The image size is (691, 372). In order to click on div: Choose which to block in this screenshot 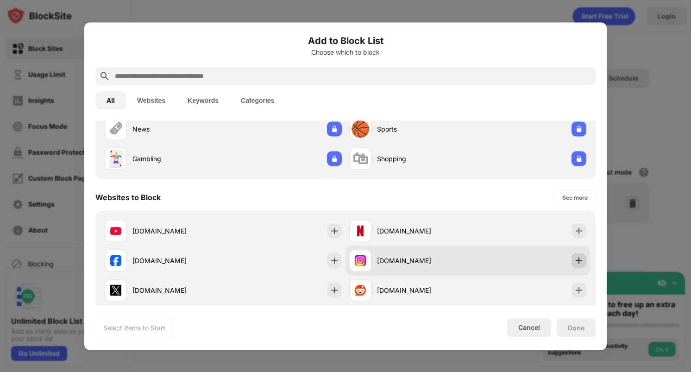, I will do `click(345, 52)`.